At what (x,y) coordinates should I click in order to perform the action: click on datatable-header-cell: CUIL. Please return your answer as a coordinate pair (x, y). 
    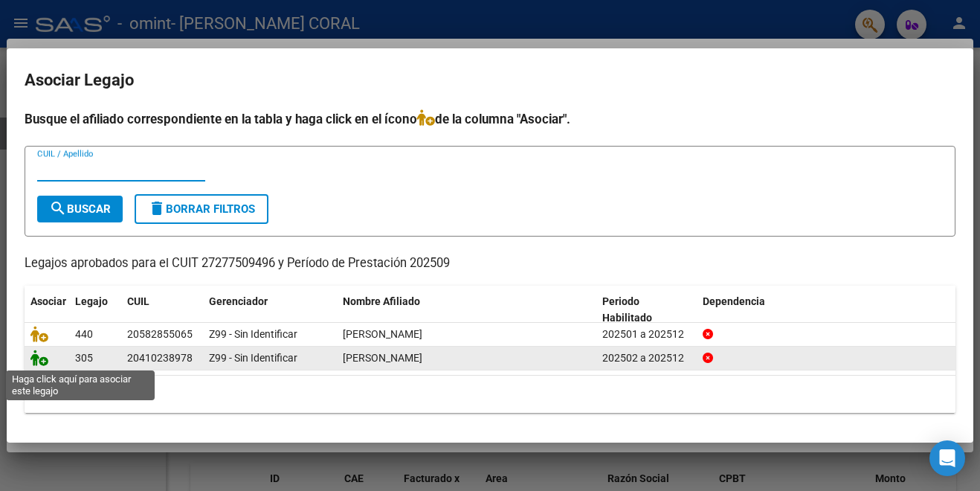
    Looking at the image, I should click on (162, 310).